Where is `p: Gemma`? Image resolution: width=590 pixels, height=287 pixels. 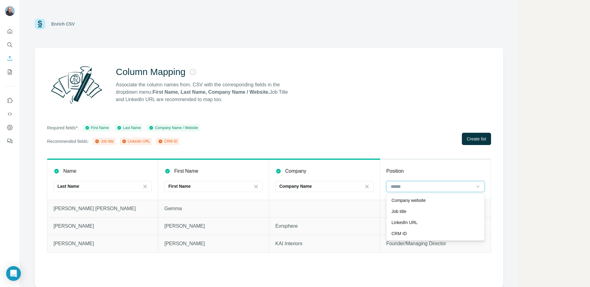
p: Gemma is located at coordinates (214, 209).